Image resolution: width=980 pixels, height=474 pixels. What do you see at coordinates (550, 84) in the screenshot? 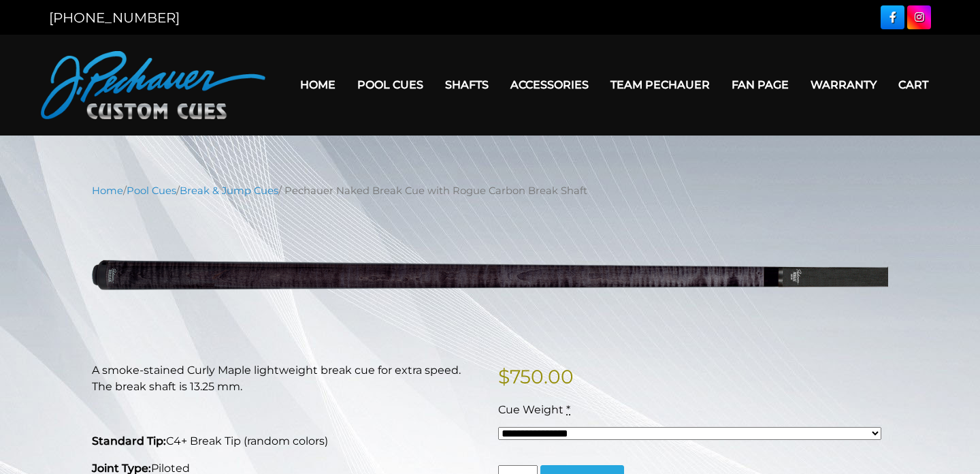
I see `a: Accessories` at bounding box center [550, 84].